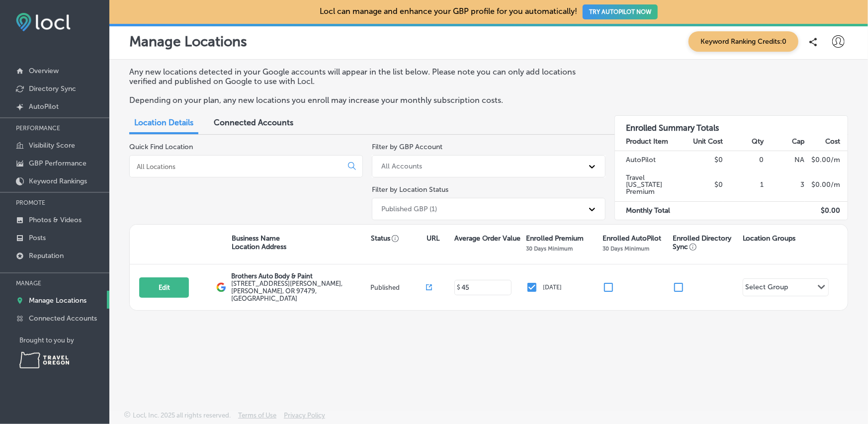 This screenshot has height=424, width=868. I want to click on p: Overview, so click(44, 70).